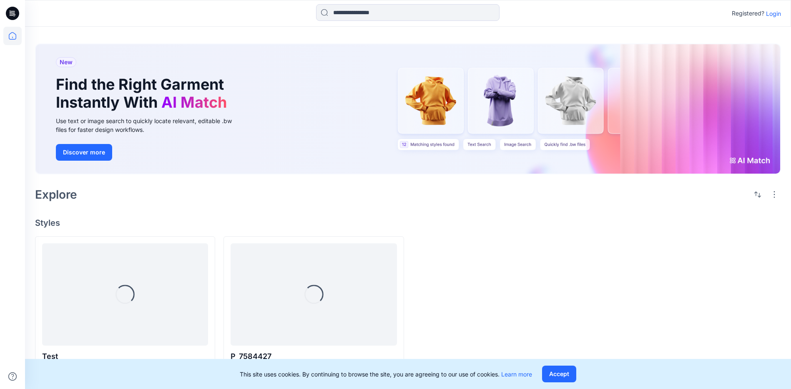 The height and width of the screenshot is (389, 791). Describe the element at coordinates (125, 356) in the screenshot. I see `p: Test` at that location.